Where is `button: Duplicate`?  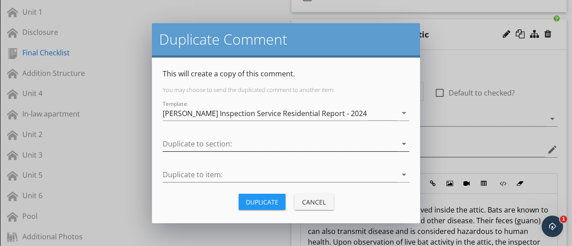
button: Duplicate is located at coordinates (262, 202).